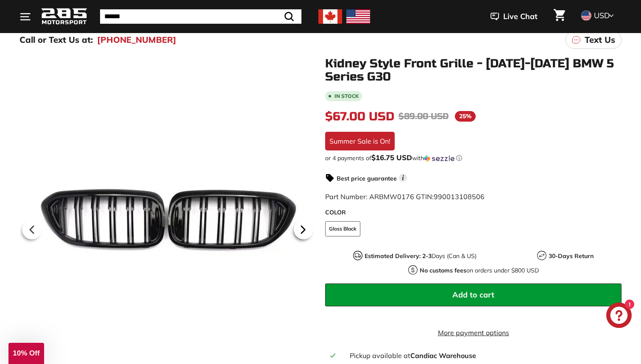 This screenshot has height=364, width=641. What do you see at coordinates (619, 316) in the screenshot?
I see `inbox-online-store-chat: Shopify online store chat` at bounding box center [619, 316].